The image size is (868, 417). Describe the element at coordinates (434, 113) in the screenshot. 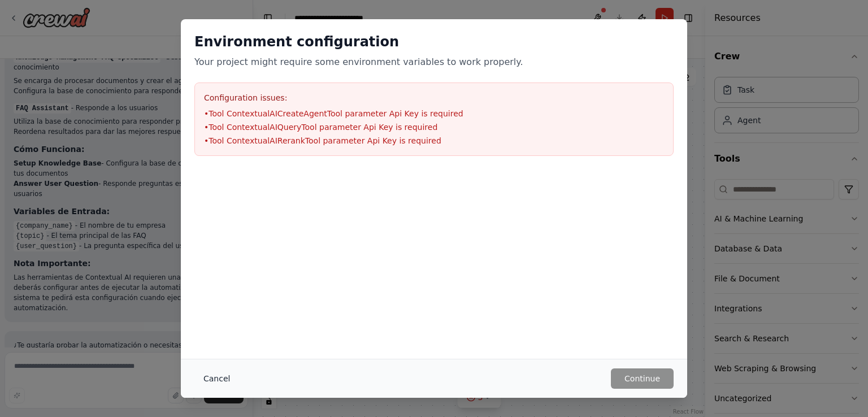

I see `li: • Tool ContextualAICreateAgentTool parameter Api Key is required` at that location.